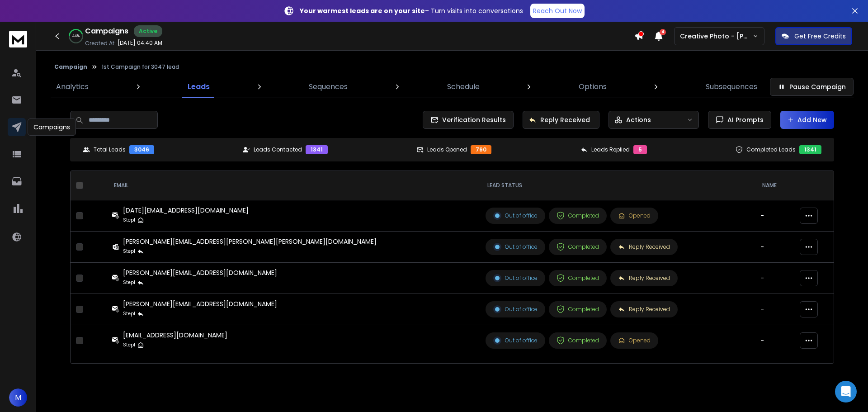  Describe the element at coordinates (771, 150) in the screenshot. I see `p: Completed Leads` at that location.